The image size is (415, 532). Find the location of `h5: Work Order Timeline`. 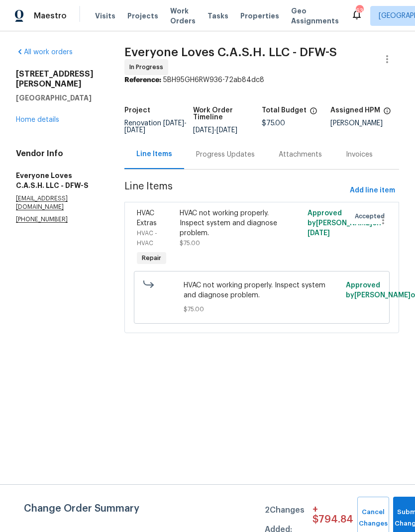

h5: Work Order Timeline is located at coordinates (228, 114).